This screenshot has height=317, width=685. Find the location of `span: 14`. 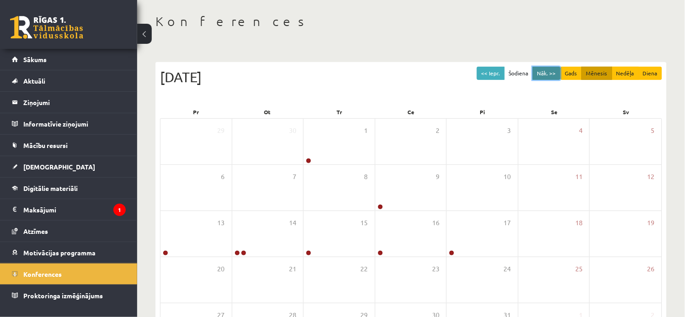

span: 14 is located at coordinates (293, 223).